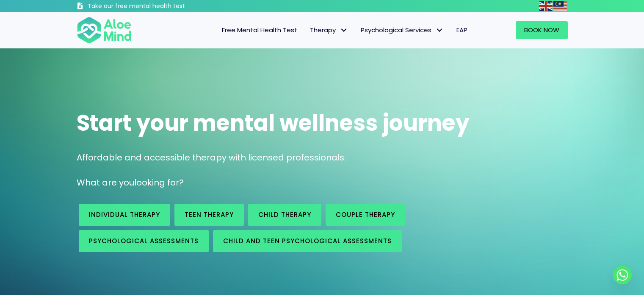  I want to click on span: Free Mental Health Test, so click(260, 30).